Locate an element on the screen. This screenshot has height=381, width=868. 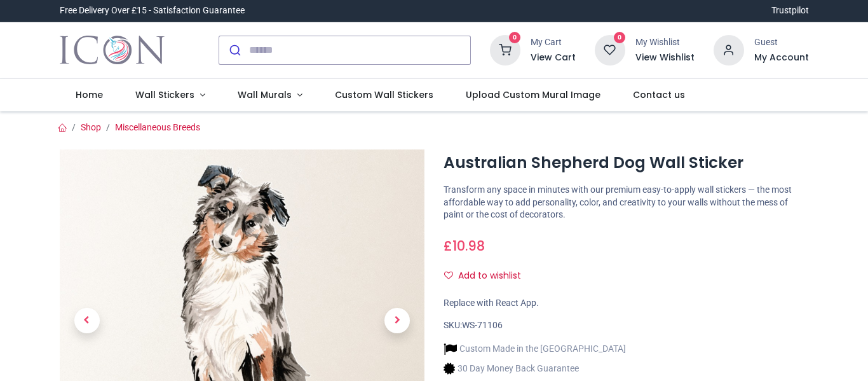
button: Add to wishlistAdd to wishlist is located at coordinates (487, 276).